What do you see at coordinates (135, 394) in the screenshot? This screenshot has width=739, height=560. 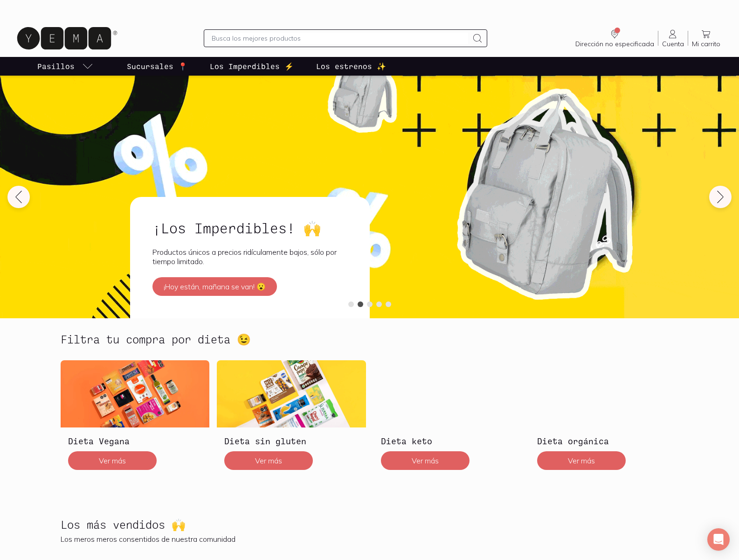 I see `img: Dieta Vegana` at bounding box center [135, 394].